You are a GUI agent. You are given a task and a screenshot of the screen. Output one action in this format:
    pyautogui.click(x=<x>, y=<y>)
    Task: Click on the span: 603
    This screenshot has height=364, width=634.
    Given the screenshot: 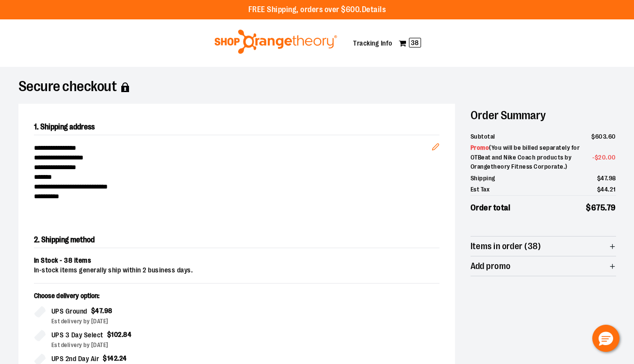 What is the action you would take?
    pyautogui.click(x=601, y=136)
    